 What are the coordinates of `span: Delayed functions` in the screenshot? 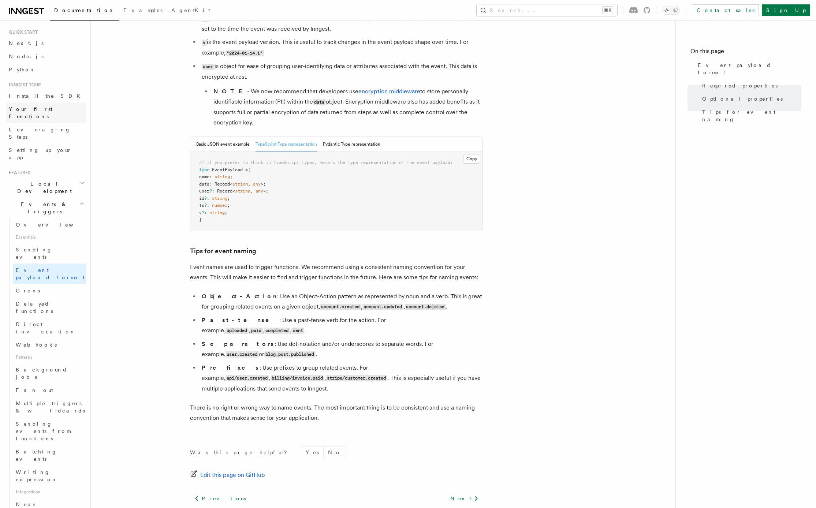 It's located at (34, 307).